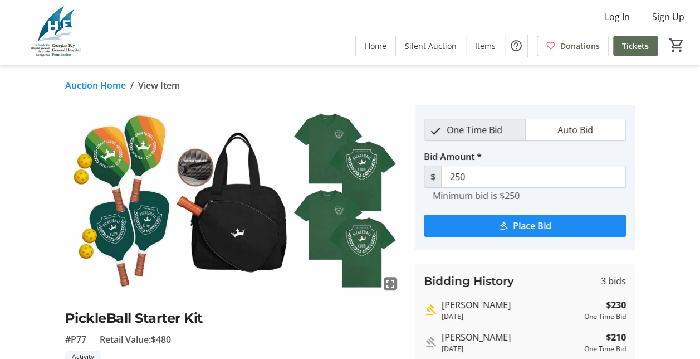 This screenshot has height=359, width=700. Describe the element at coordinates (575, 130) in the screenshot. I see `span: Auto Bid` at that location.